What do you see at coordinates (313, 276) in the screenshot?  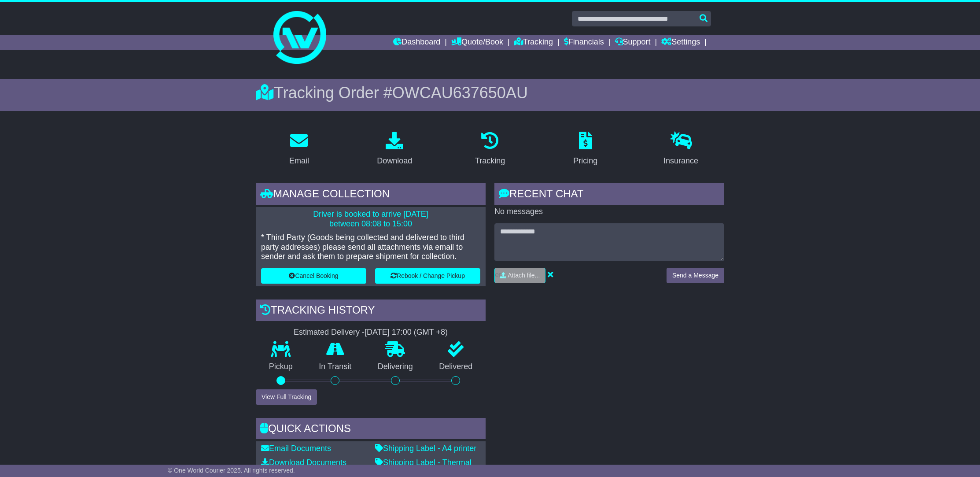 I see `button: Cancel Booking` at bounding box center [313, 276].